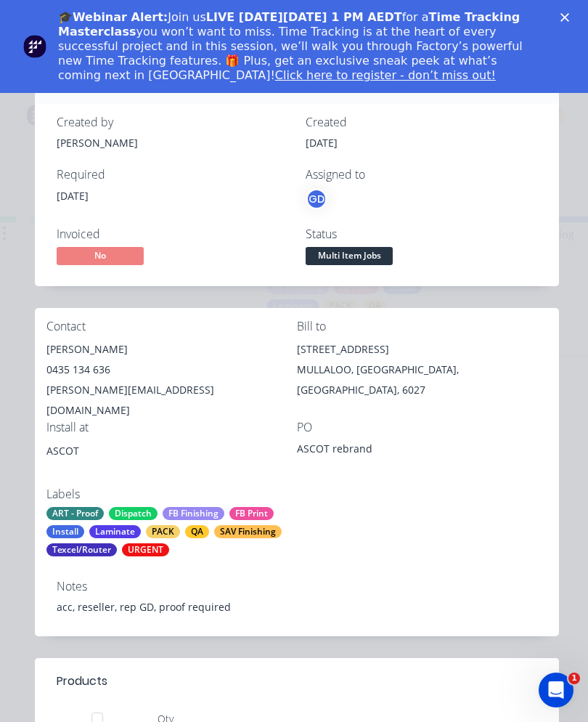  I want to click on div: SAV Finishing, so click(248, 532).